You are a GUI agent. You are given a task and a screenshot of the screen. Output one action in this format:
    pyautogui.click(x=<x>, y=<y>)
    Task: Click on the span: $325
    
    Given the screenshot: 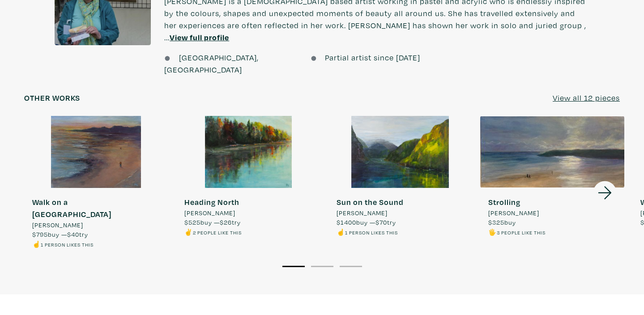 What is the action you would take?
    pyautogui.click(x=496, y=222)
    